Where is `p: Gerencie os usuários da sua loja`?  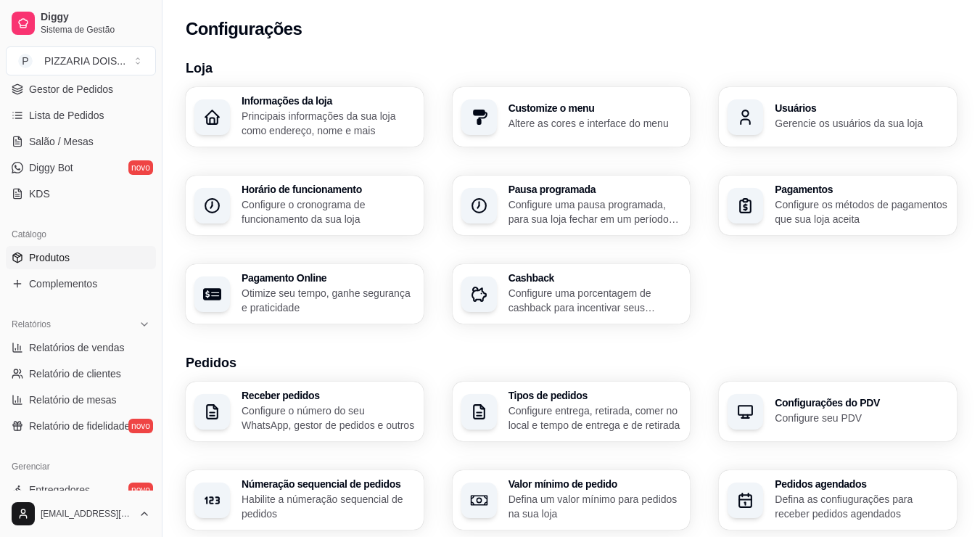
p: Gerencie os usuários da sua loja is located at coordinates (861, 124).